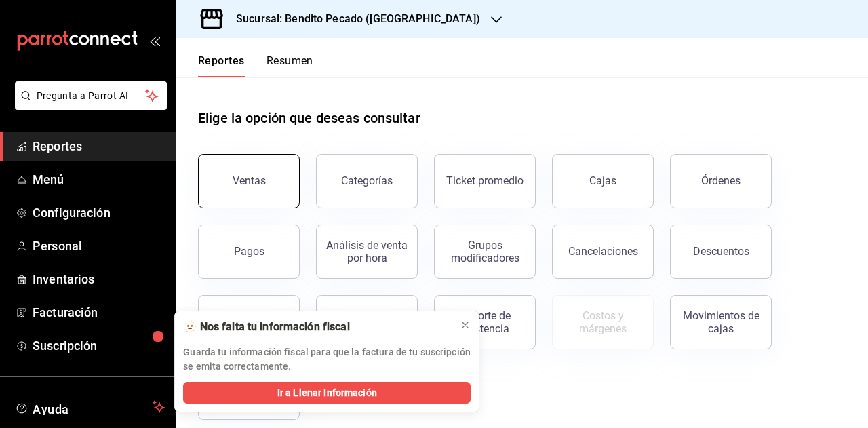  Describe the element at coordinates (367, 252) in the screenshot. I see `button: Análisis de venta por hora` at that location.